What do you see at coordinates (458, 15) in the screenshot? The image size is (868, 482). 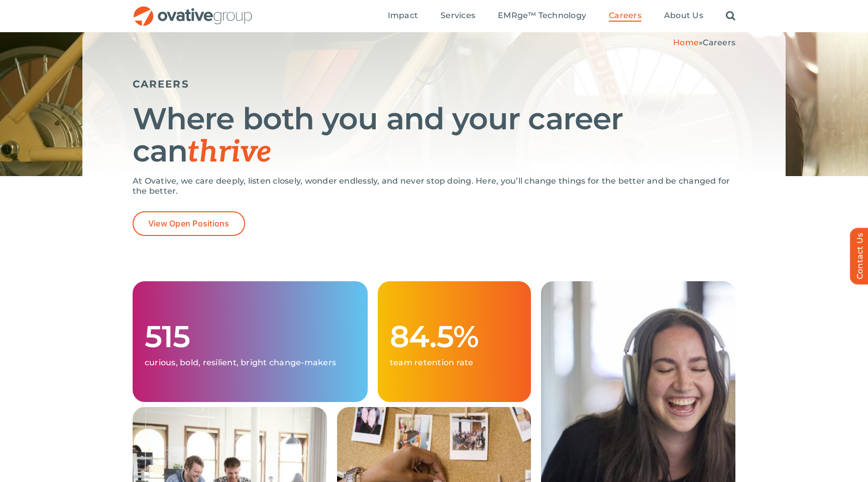 I see `span: Services` at bounding box center [458, 15].